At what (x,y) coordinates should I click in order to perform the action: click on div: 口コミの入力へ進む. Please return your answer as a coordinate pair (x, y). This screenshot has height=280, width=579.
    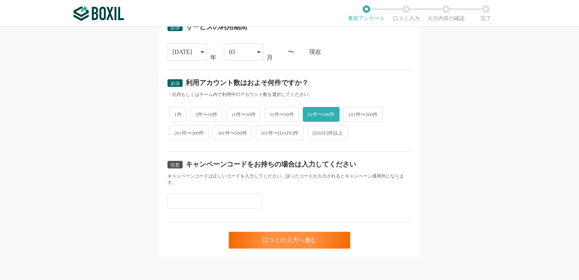
    Looking at the image, I should click on (289, 240).